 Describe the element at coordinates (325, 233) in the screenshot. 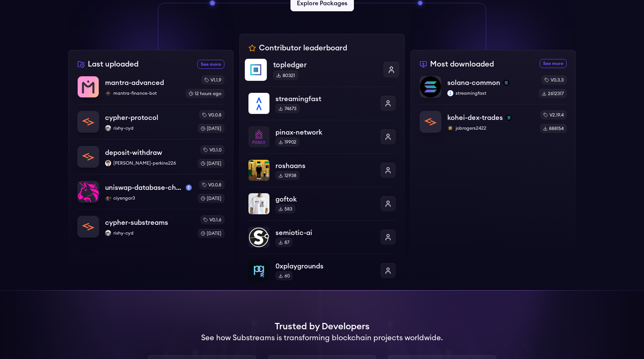

I see `p: semiotic-ai` at that location.